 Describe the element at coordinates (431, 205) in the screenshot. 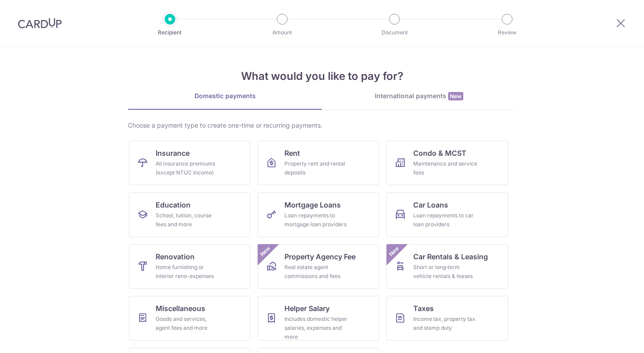

I see `span: Car Loans` at that location.